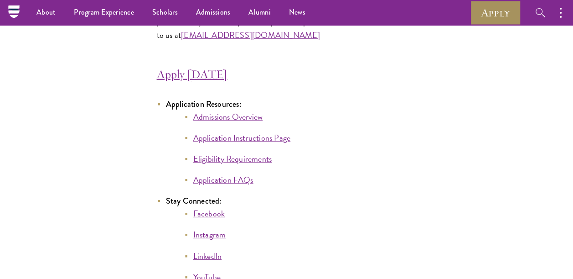 Image resolution: width=573 pixels, height=279 pixels. I want to click on a: Application Instructions Page, so click(242, 137).